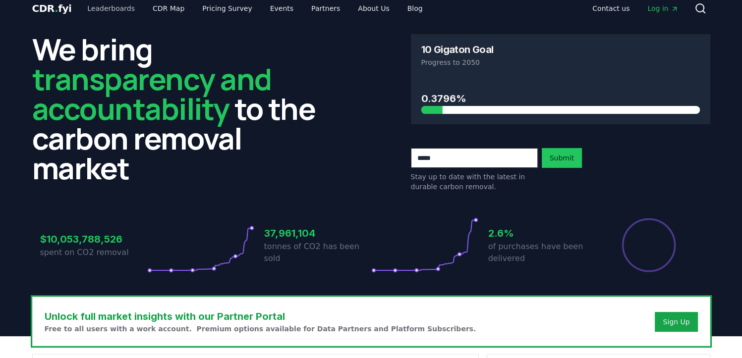  I want to click on h3: $10,053,788,526, so click(94, 239).